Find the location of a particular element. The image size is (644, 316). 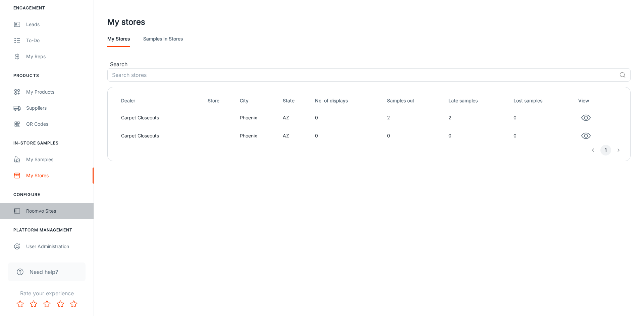

div: QR Codes is located at coordinates (57, 124).